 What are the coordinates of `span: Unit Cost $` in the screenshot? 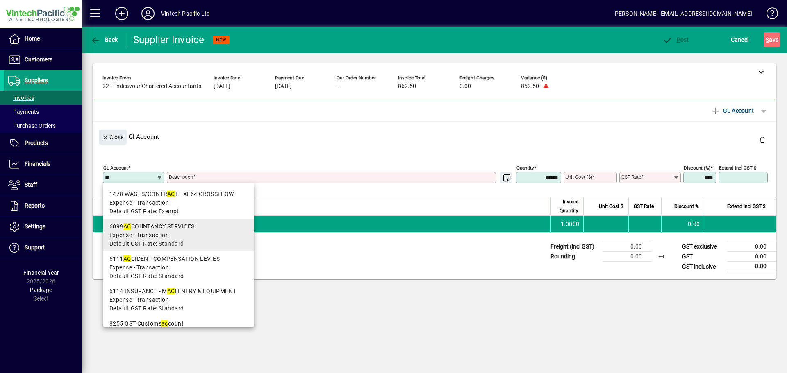 It's located at (611, 207).